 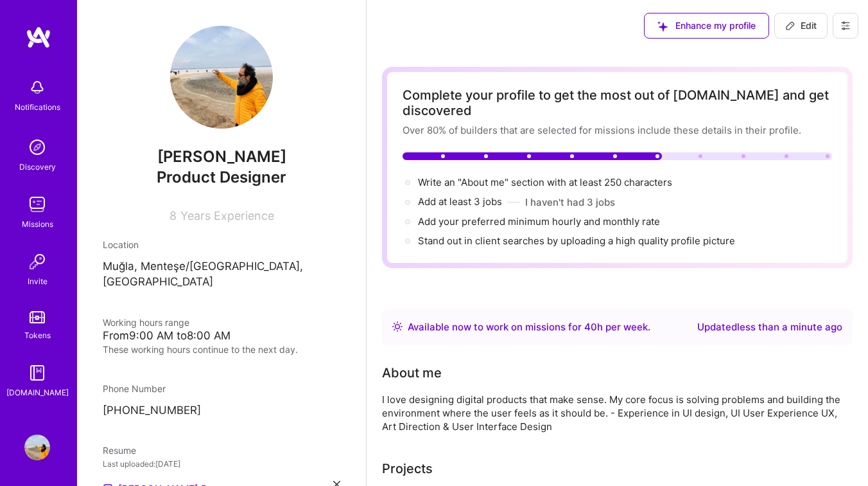 What do you see at coordinates (38, 166) in the screenshot?
I see `div: Discovery` at bounding box center [38, 166].